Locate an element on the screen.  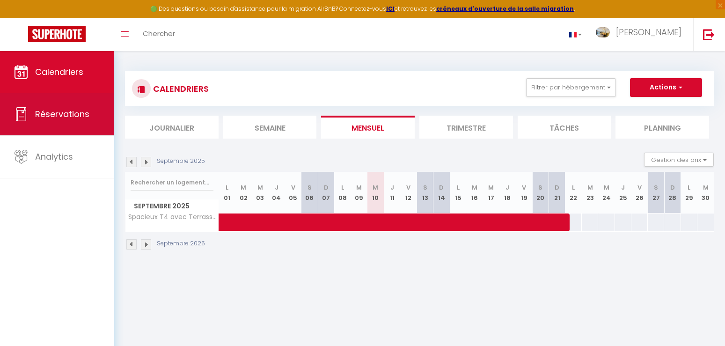
li: Mensuel is located at coordinates (368, 127).